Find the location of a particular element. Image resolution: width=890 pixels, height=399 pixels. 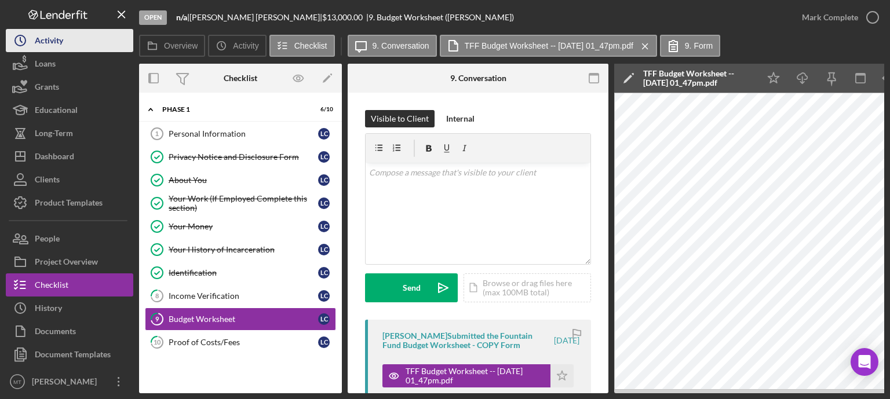

a: Checklist is located at coordinates (70, 285).